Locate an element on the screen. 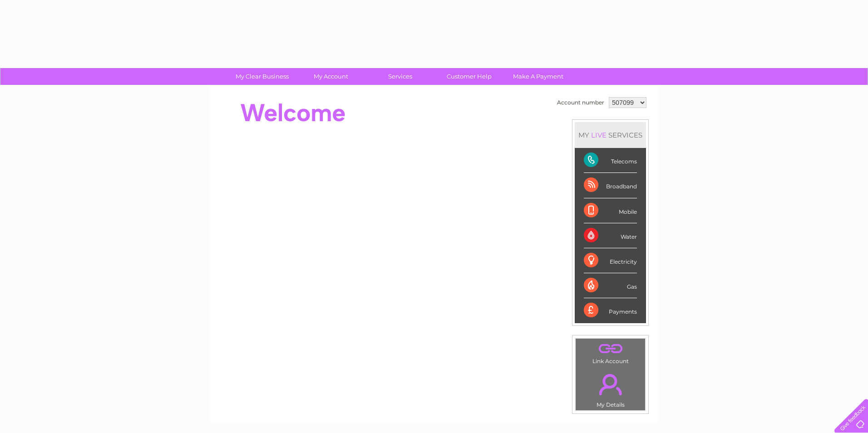 Image resolution: width=868 pixels, height=433 pixels. td: Link Account is located at coordinates (610, 352).